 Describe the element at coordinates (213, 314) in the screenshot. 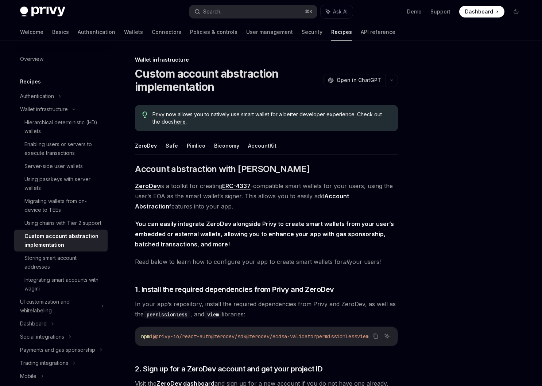

I see `a: viem` at that location.